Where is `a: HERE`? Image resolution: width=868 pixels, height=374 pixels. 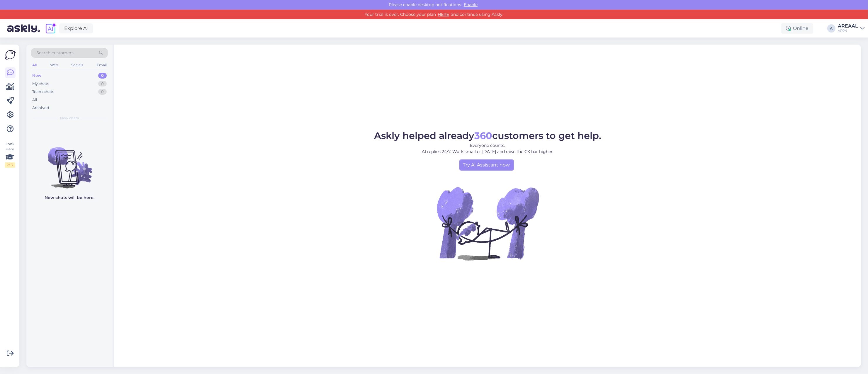 a: HERE is located at coordinates (443, 14).